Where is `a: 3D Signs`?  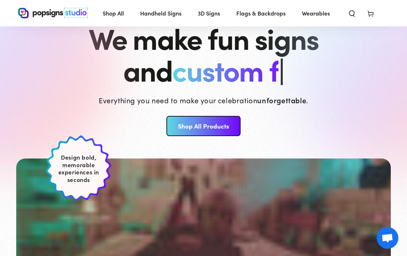 a: 3D Signs is located at coordinates (209, 13).